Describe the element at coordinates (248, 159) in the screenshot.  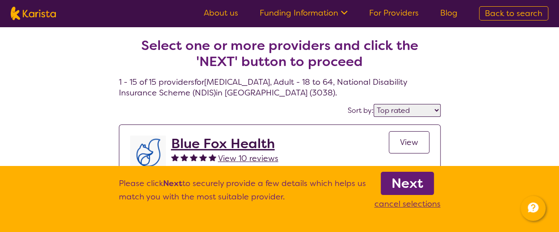
I see `span: View 10 reviews` at that location.